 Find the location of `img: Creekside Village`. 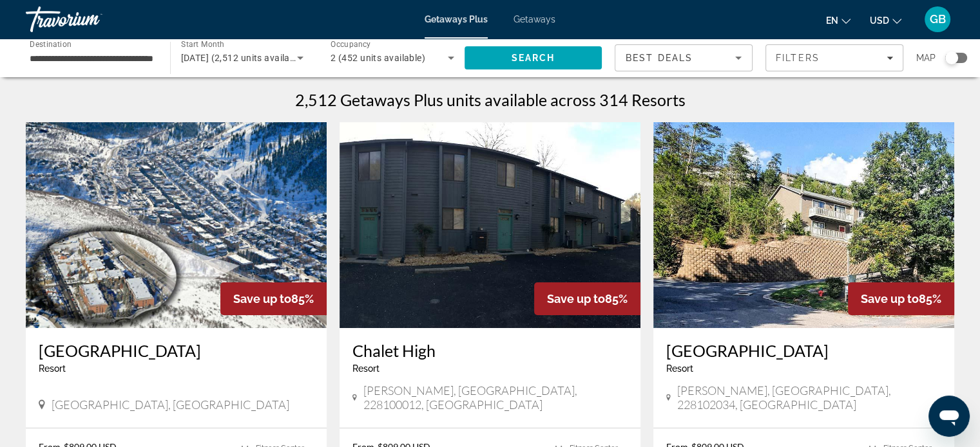

img: Creekside Village is located at coordinates (803, 225).